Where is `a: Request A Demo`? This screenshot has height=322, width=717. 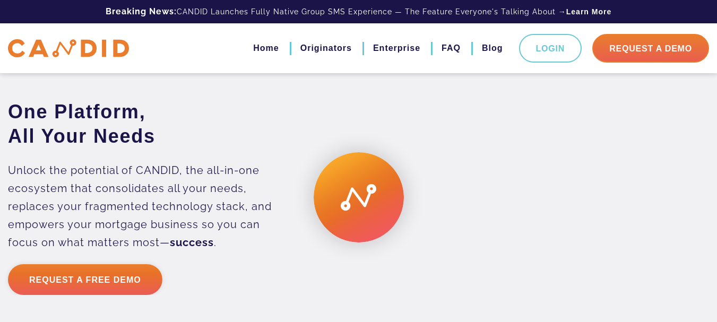 a: Request A Demo is located at coordinates (650, 48).